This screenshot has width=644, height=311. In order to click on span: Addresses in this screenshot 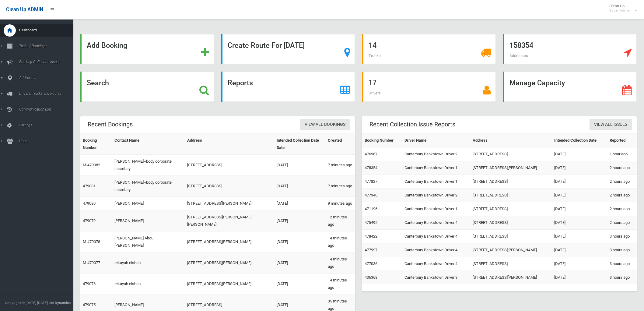, I will do `click(519, 56)`.